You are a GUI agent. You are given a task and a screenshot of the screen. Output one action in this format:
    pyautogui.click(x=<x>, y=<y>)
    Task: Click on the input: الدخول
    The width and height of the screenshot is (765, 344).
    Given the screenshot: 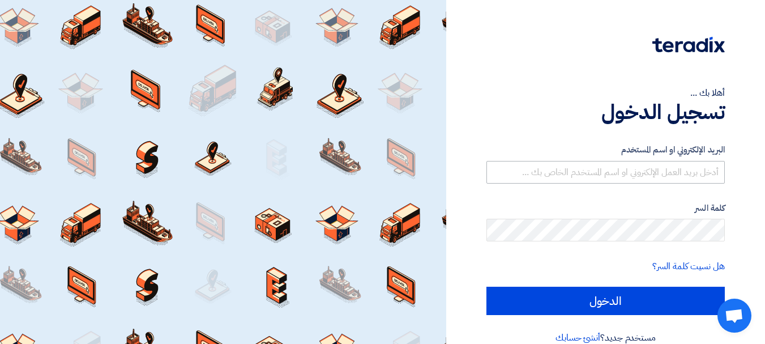 What is the action you would take?
    pyautogui.click(x=605, y=301)
    